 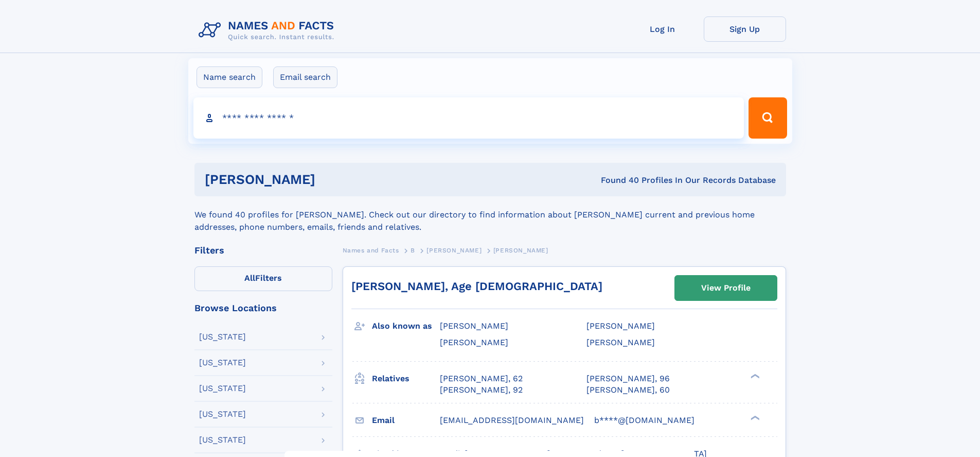 I want to click on div: Found 40 Profiles In Our Records Database, so click(x=617, y=180).